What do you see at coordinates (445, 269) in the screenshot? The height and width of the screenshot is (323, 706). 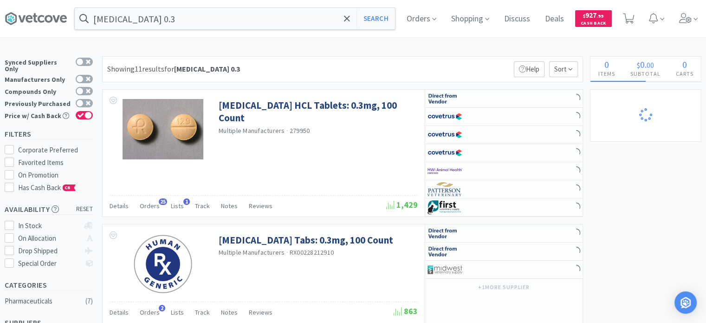 I see `img: 4dd14cff54a648ac9e977f0c5da9bc2e_5.png` at bounding box center [445, 269].